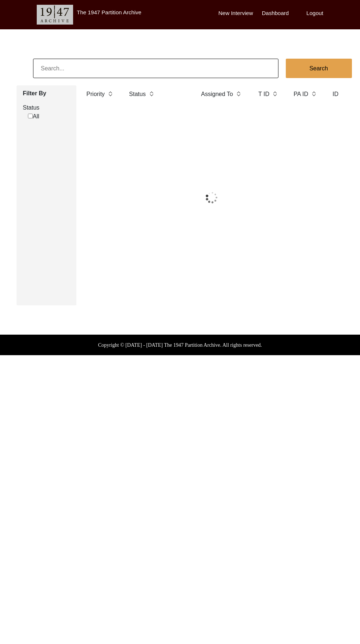 The height and width of the screenshot is (644, 360). What do you see at coordinates (301, 94) in the screenshot?
I see `label: PA ID` at bounding box center [301, 94].